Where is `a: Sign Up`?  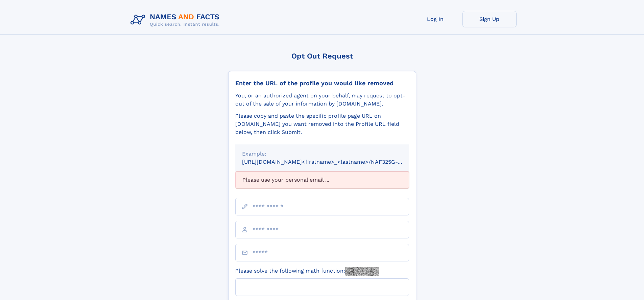 a: Sign Up is located at coordinates (490, 19).